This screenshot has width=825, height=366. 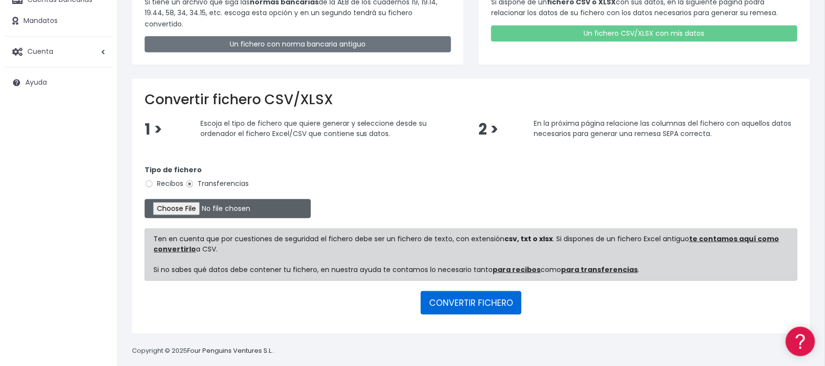 I want to click on span: 2 >, so click(x=488, y=129).